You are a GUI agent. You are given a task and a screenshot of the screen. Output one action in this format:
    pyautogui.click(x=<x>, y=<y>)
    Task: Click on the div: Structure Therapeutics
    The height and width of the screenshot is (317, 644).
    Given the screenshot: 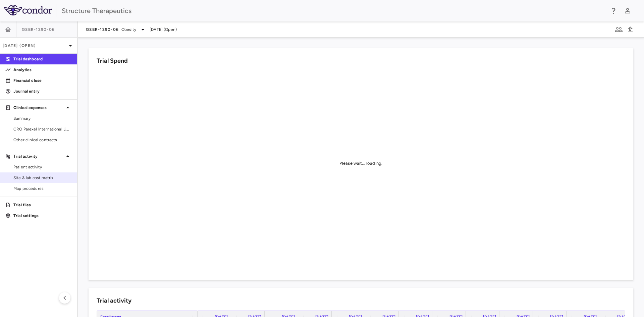 What is the action you would take?
    pyautogui.click(x=333, y=11)
    